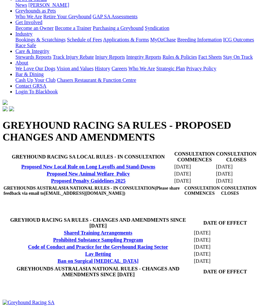  I want to click on div: Bar & Dining, so click(136, 80).